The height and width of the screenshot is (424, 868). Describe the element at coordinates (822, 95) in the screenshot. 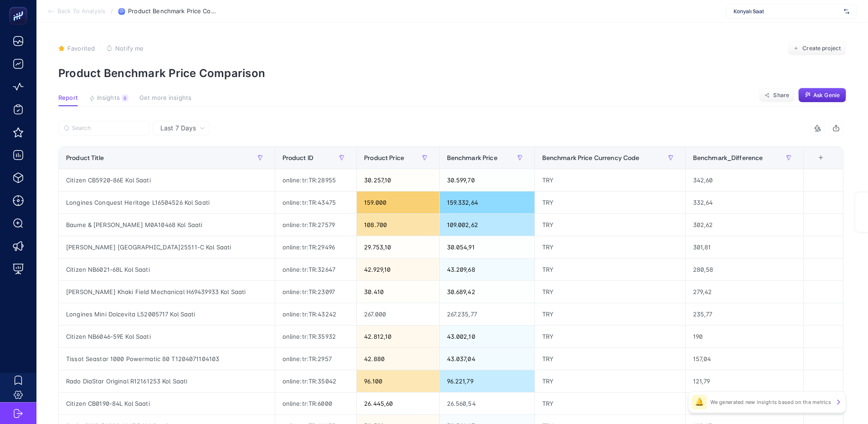

I see `button: Ask Genie` at that location.